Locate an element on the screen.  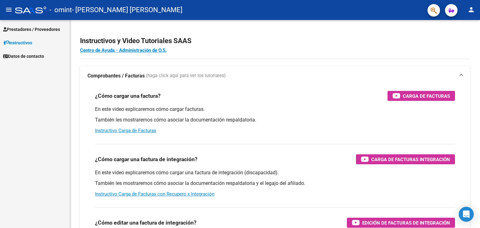
h3: ¿Cómo cargar una factura? is located at coordinates (128, 96).